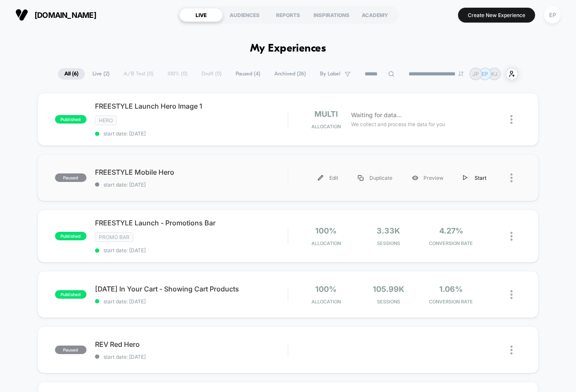  Describe the element at coordinates (328, 177) in the screenshot. I see `div: Edit` at that location.